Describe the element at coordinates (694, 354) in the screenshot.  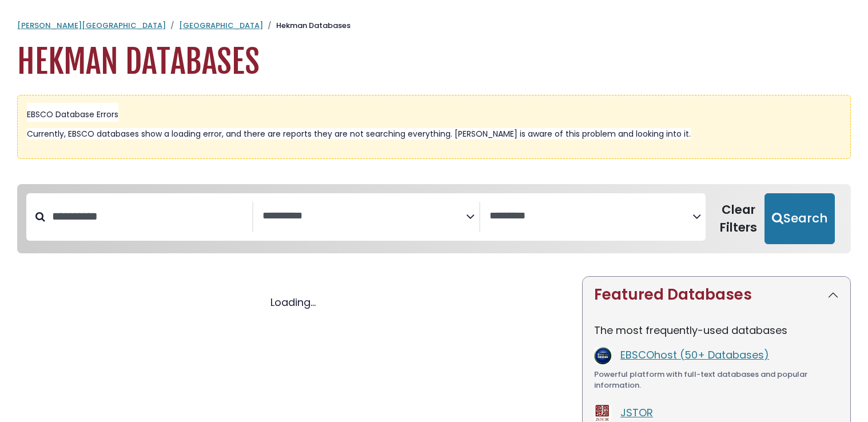
I see `a: EBSCOhost (50+ Databases)` at that location.